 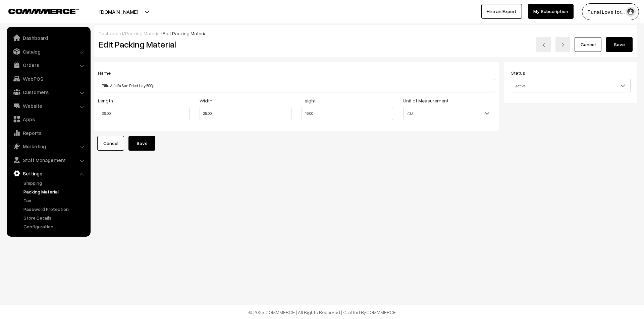 What do you see at coordinates (206, 100) in the screenshot?
I see `label: Width` at bounding box center [206, 100].